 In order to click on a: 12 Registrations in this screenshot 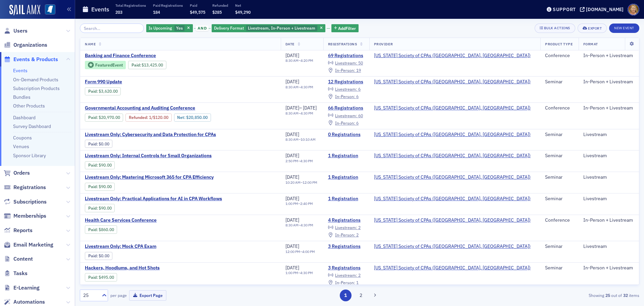, I will do `click(346, 82)`.